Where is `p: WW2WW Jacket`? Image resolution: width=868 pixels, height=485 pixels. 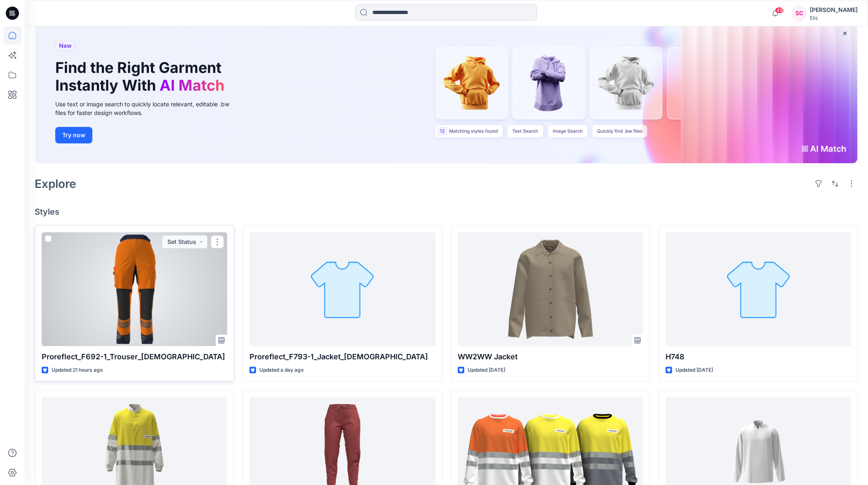
p: WW2WW Jacket is located at coordinates (551, 357).